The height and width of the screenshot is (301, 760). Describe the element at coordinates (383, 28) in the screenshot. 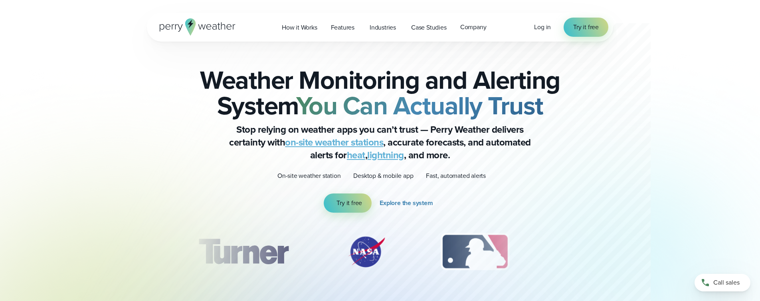

I see `span: Industries` at that location.